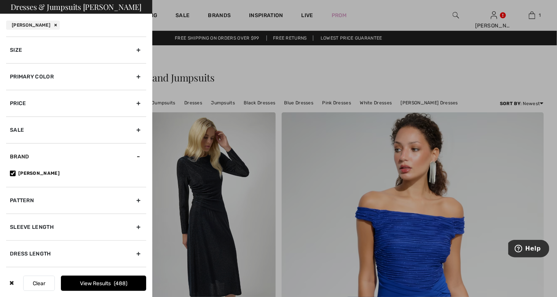 This screenshot has width=557, height=297. What do you see at coordinates (76, 280) in the screenshot?
I see `div: Occasion` at bounding box center [76, 280].